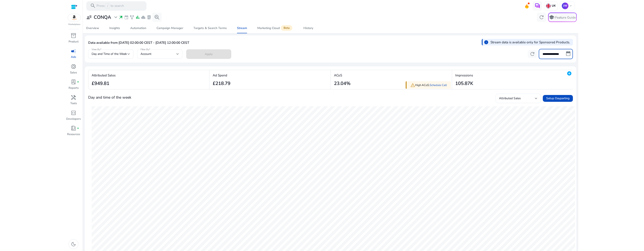 This screenshot has width=644, height=251. I want to click on button: schoolFeature Guide, so click(562, 17).